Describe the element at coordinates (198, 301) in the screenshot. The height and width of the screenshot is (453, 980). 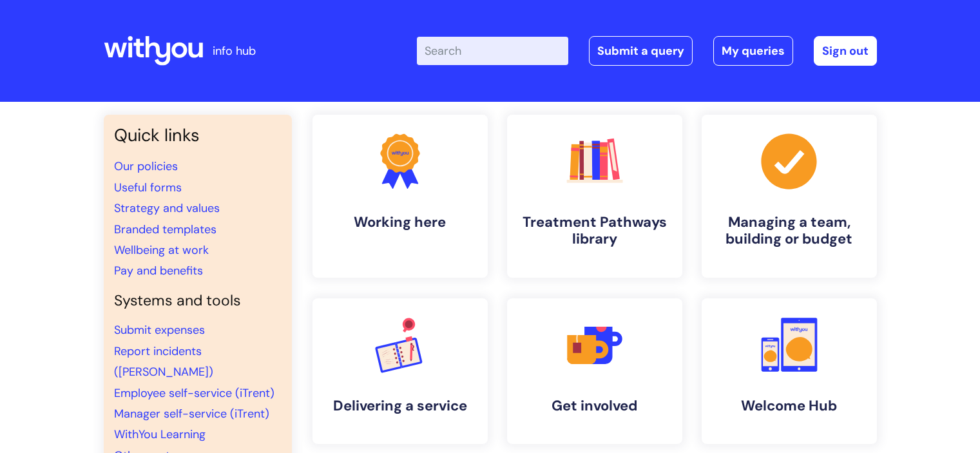
I see `h4: Systems and tools` at that location.